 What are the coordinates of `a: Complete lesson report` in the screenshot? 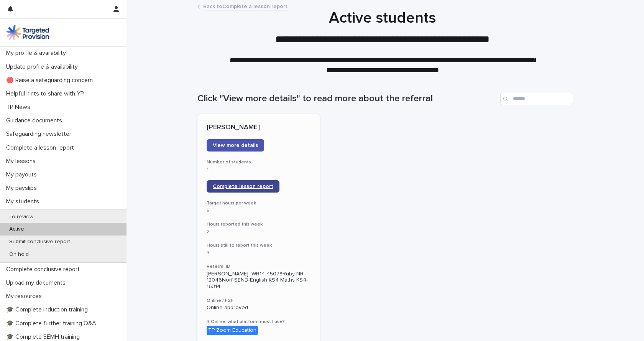 It's located at (243, 186).